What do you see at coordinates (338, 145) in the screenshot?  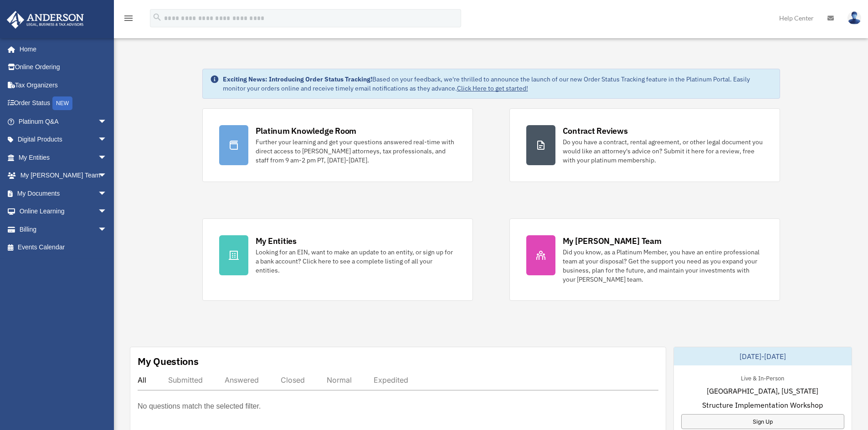 I see `a: Platinum Knowledge Room Further your learning and get your questions answered real-time with dire...` at bounding box center [338, 145].